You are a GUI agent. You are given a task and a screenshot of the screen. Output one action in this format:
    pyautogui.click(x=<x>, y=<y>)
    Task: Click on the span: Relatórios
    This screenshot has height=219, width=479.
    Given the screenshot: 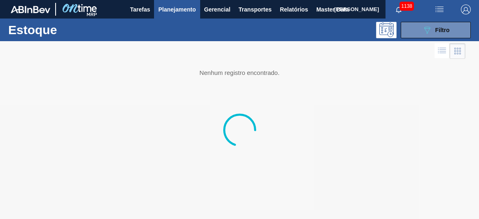 What is the action you would take?
    pyautogui.click(x=294, y=9)
    